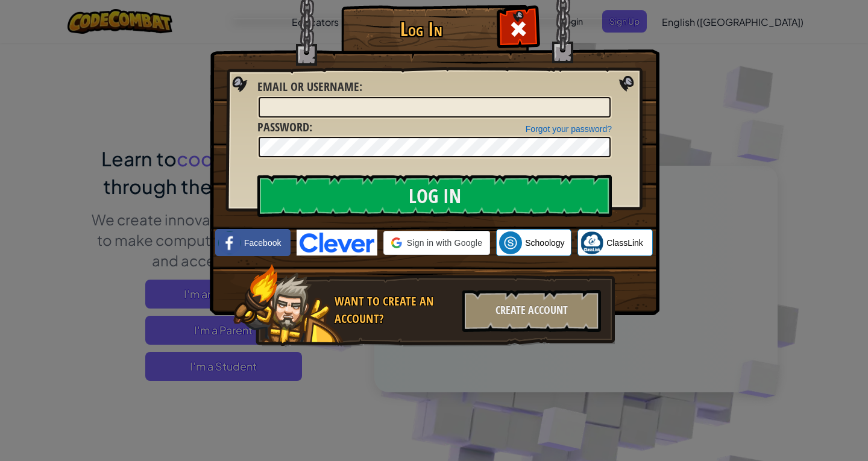  What do you see at coordinates (569, 129) in the screenshot?
I see `a: Forgot your password?` at bounding box center [569, 129].